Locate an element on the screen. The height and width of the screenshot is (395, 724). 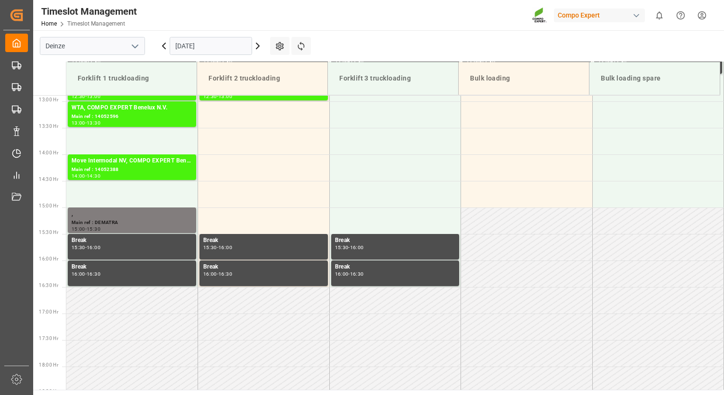
div: Bulk loading is located at coordinates (524, 78).